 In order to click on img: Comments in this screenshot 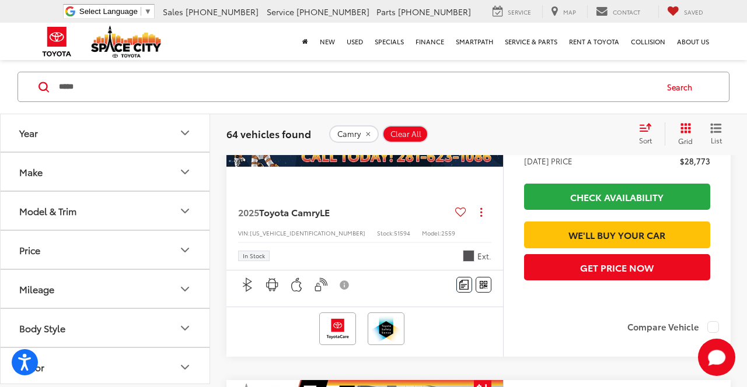, I will do `click(464, 285)`.